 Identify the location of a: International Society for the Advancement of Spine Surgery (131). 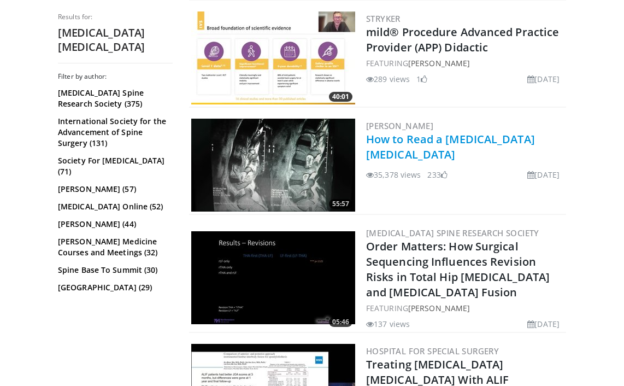
(114, 132).